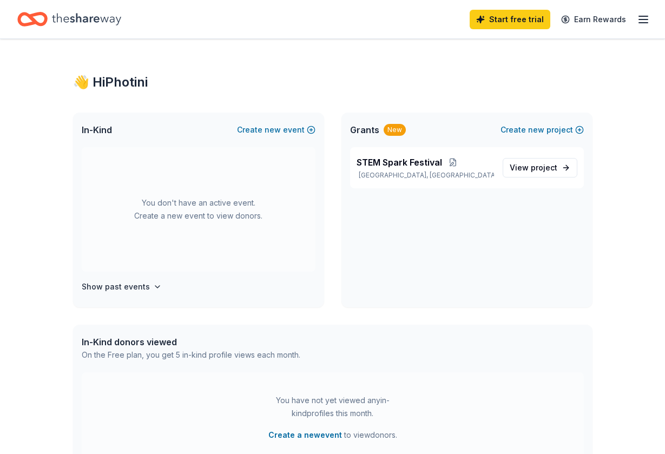 The image size is (665, 454). What do you see at coordinates (534, 168) in the screenshot?
I see `span: View` at bounding box center [534, 168].